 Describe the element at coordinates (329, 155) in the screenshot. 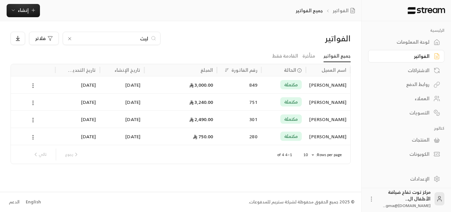

I see `p: Rows per page:` at that location.